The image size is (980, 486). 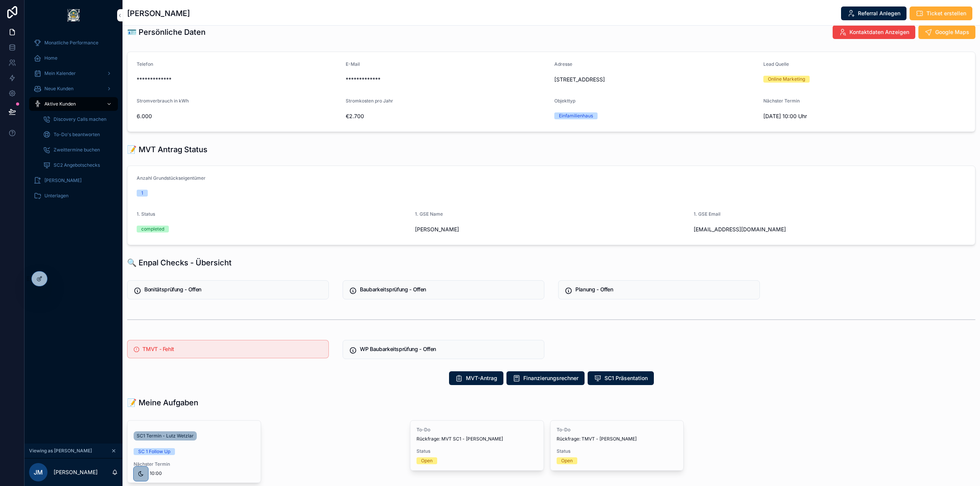 What do you see at coordinates (142, 193) in the screenshot?
I see `div: 1` at bounding box center [142, 193].